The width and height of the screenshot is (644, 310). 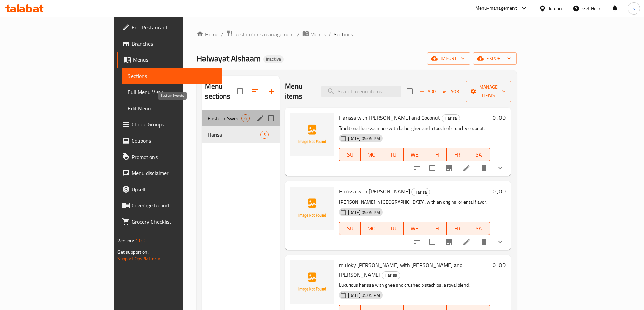 I want to click on span: Full Menu View, so click(x=172, y=92).